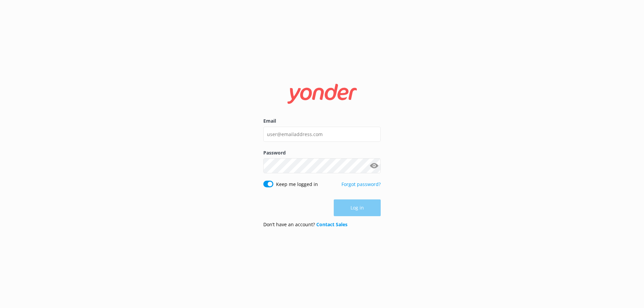  I want to click on p: Don’t have an account?, so click(305, 225).